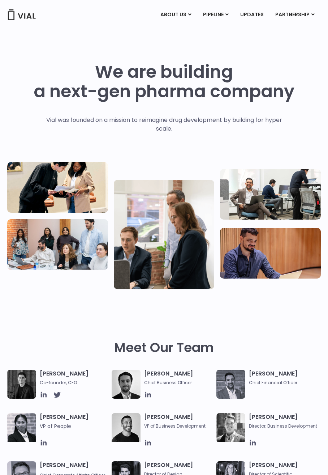  What do you see at coordinates (22, 15) in the screenshot?
I see `img: Vial Logo` at bounding box center [22, 15].